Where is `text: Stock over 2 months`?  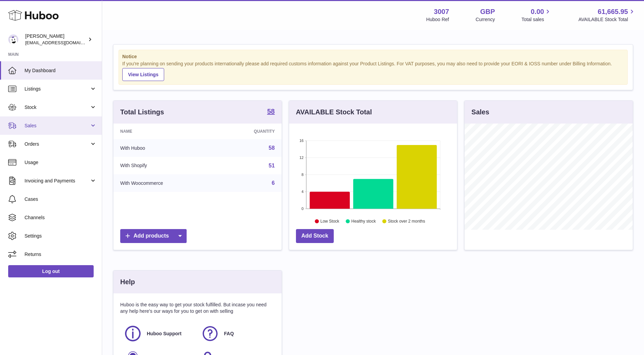
text: Stock over 2 months is located at coordinates (406, 221).